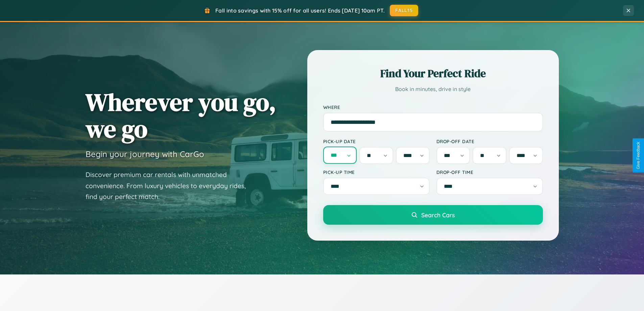 The height and width of the screenshot is (311, 644). Describe the element at coordinates (376, 172) in the screenshot. I see `label: Pick-up Time` at that location.